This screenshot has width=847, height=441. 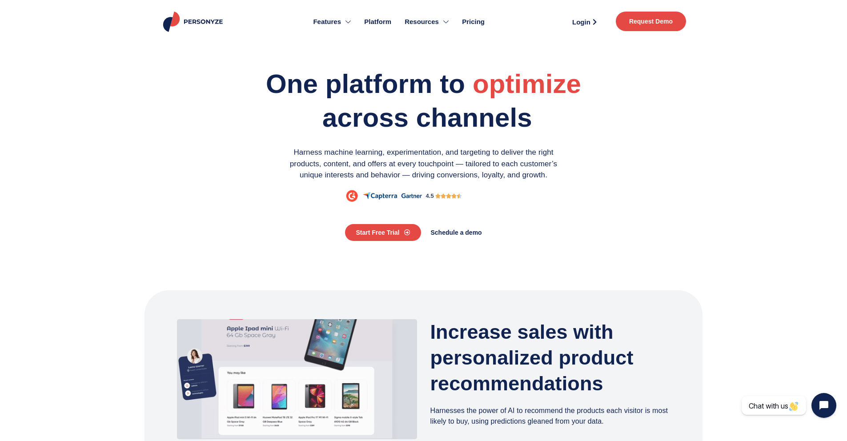 I want to click on span: Request Demo, so click(x=651, y=21).